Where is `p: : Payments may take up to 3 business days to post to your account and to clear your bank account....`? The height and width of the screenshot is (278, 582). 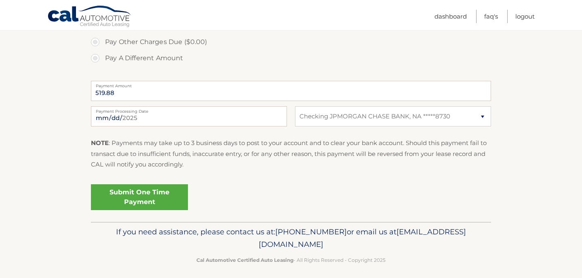
p: : Payments may take up to 3 business days to post to your account and to clear your bank account.... is located at coordinates (291, 154).